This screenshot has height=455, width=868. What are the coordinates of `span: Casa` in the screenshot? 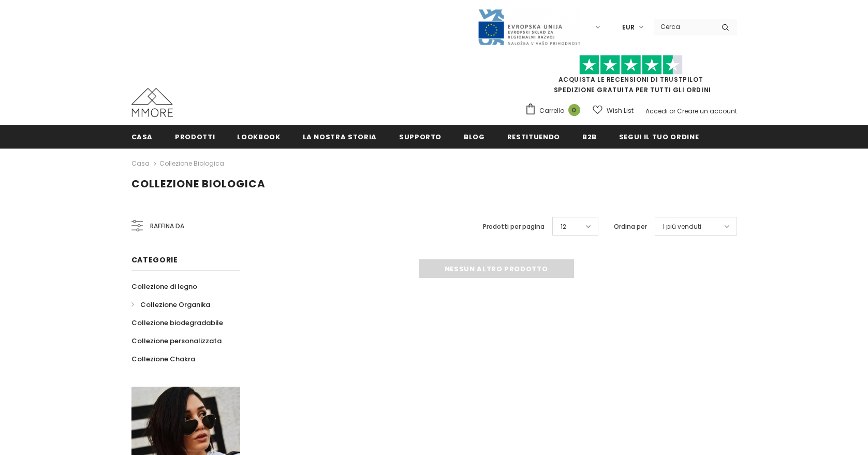 It's located at (142, 137).